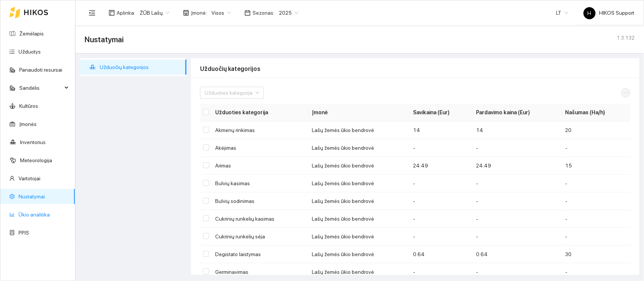  Describe the element at coordinates (609, 13) in the screenshot. I see `span: HIKOS Support` at that location.